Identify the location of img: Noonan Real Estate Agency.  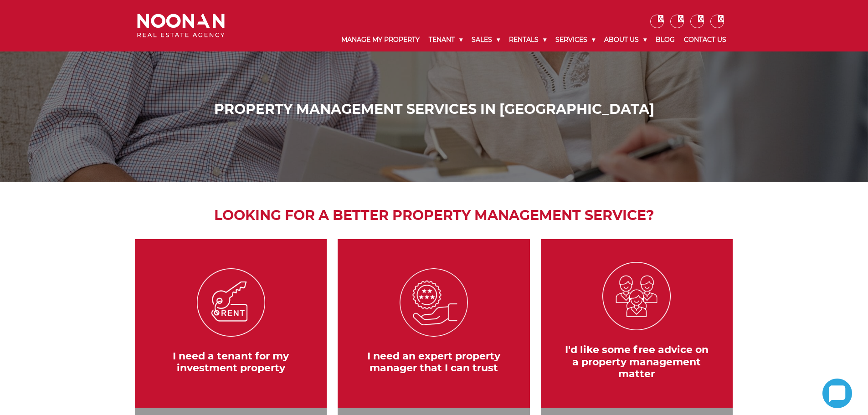
(181, 25).